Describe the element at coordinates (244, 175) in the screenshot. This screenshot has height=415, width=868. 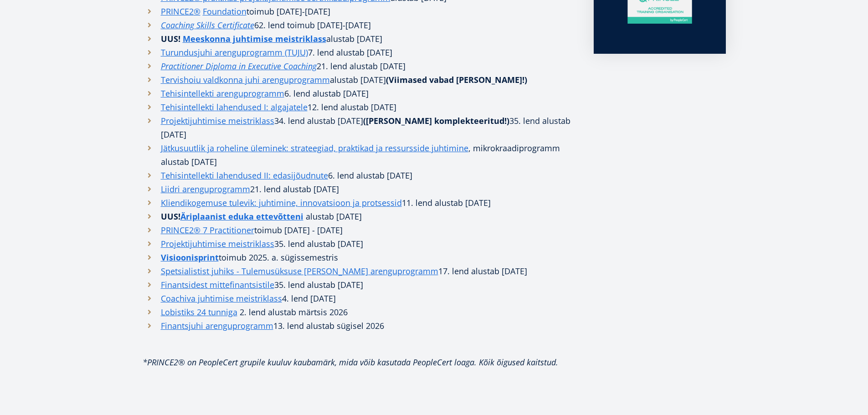
I see `a: Tehisintellekti lahendused II: edasijõudnute` at that location.